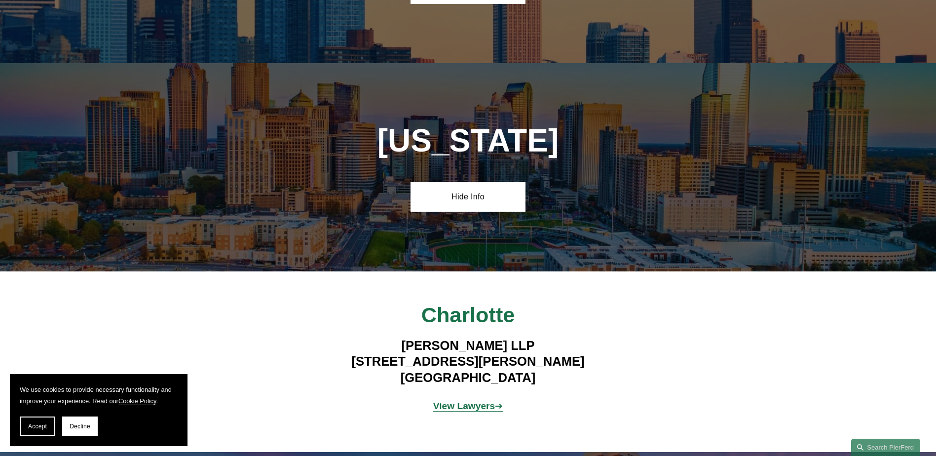 This screenshot has height=456, width=936. What do you see at coordinates (137, 401) in the screenshot?
I see `a: Cookie Policy` at bounding box center [137, 401].